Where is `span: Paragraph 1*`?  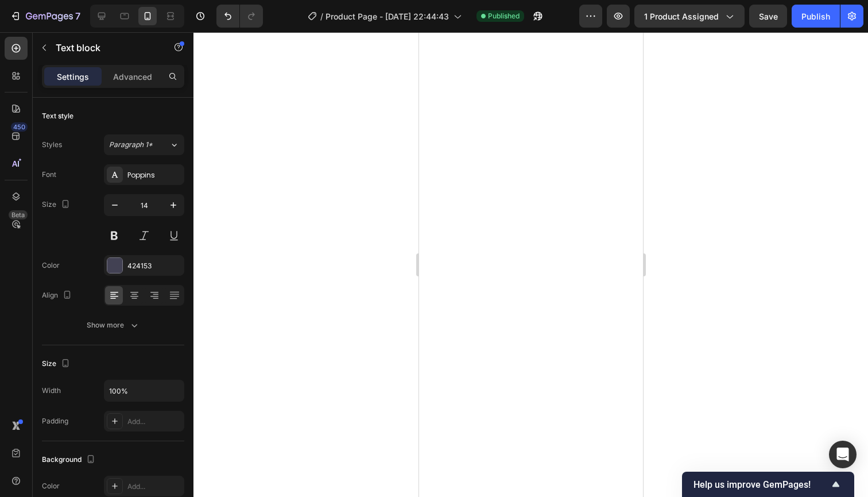
span: Paragraph 1* is located at coordinates (131, 145).